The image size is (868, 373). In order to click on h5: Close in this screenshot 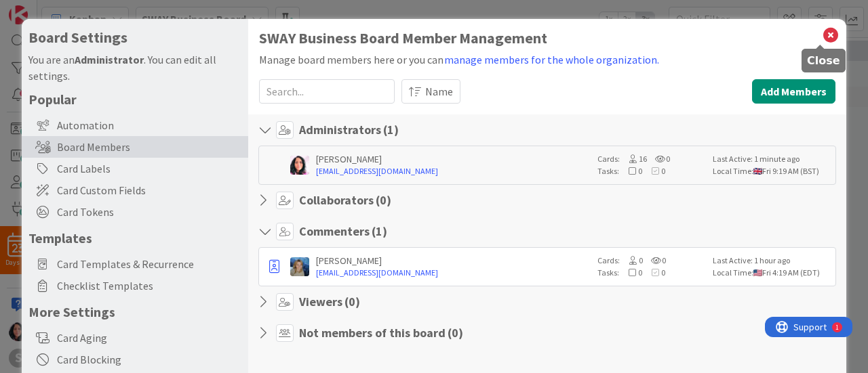, I will do `click(823, 60)`.